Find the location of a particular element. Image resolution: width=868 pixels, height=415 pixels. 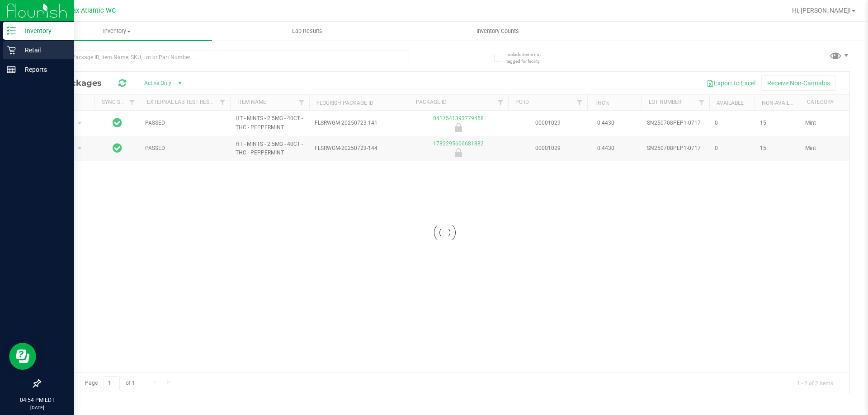

span: Inventory is located at coordinates (117, 31).